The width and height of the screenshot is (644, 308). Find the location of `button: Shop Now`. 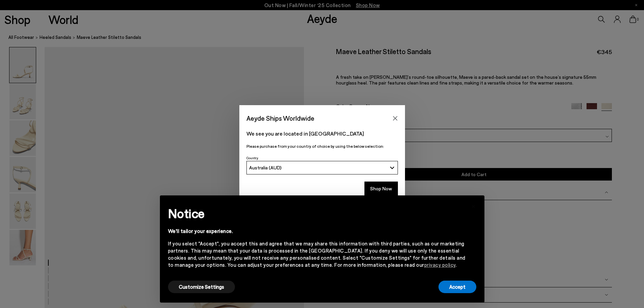

button: Shop Now is located at coordinates (381, 189).